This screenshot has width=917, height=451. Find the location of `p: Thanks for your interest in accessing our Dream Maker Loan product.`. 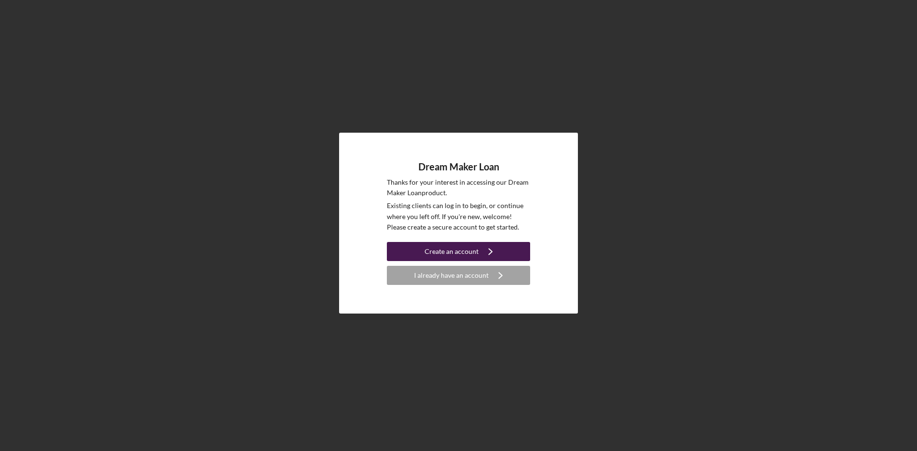

p: Thanks for your interest in accessing our Dream Maker Loan product. is located at coordinates (459, 188).